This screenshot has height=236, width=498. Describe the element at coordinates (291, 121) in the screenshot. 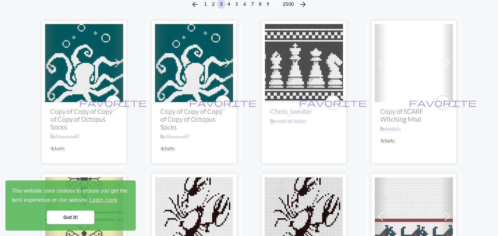

I see `a: words-of-visdom` at that location.